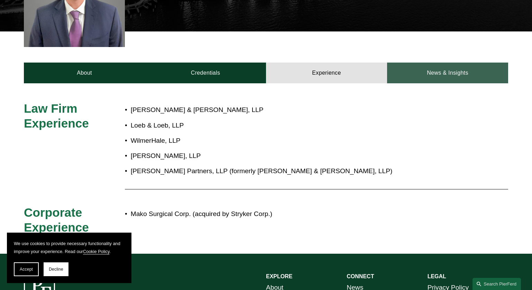 The image size is (532, 290). I want to click on a: Cookie Policy, so click(96, 252).